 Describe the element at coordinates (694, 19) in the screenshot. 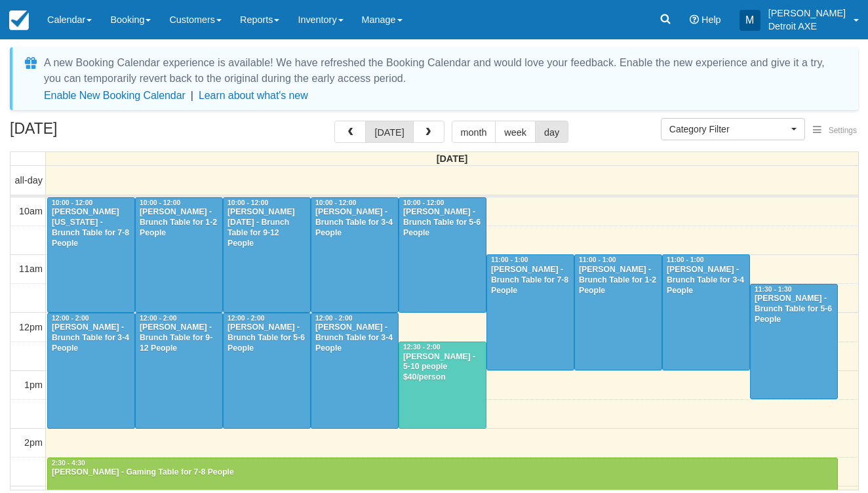

I see `i: Help` at that location.